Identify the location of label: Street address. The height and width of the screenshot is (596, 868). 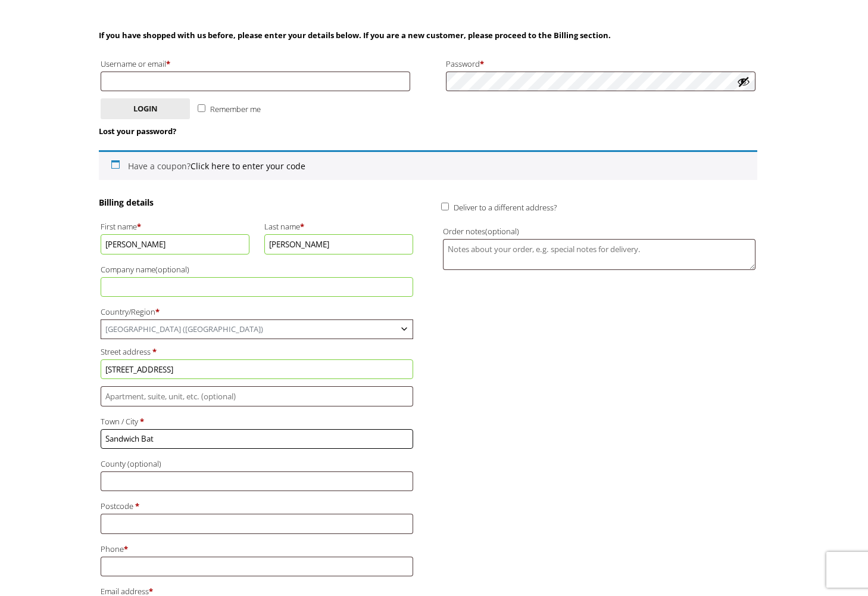
(257, 351).